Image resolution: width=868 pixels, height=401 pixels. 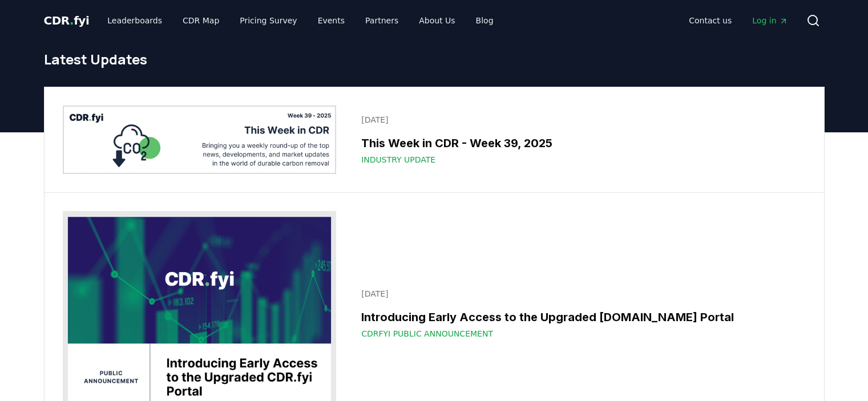 What do you see at coordinates (437, 21) in the screenshot?
I see `a: About Us` at bounding box center [437, 21].